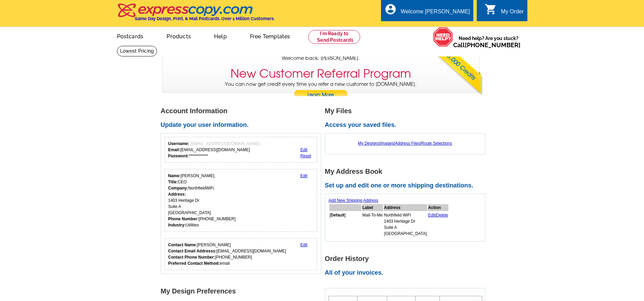  Describe the element at coordinates (321, 95) in the screenshot. I see `a: Learn More` at that location.